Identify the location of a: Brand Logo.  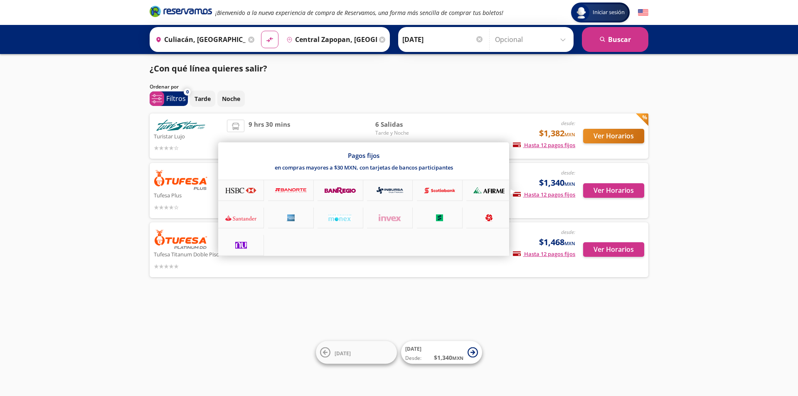
(181, 12).